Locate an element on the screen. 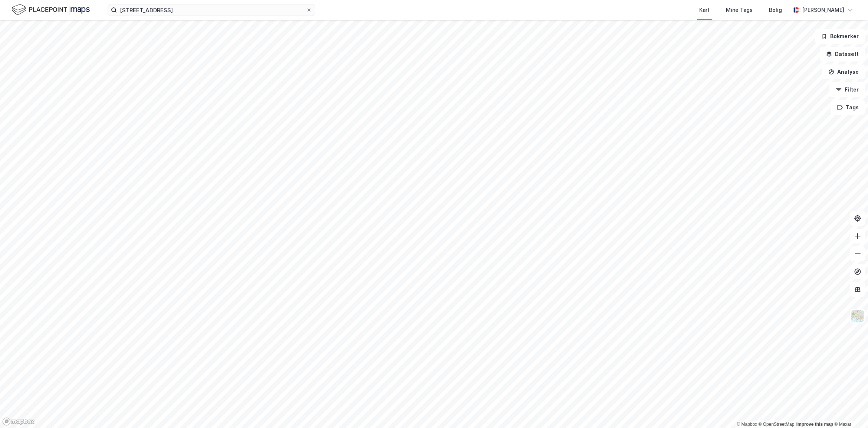  a: Mapbox homepage is located at coordinates (19, 421).